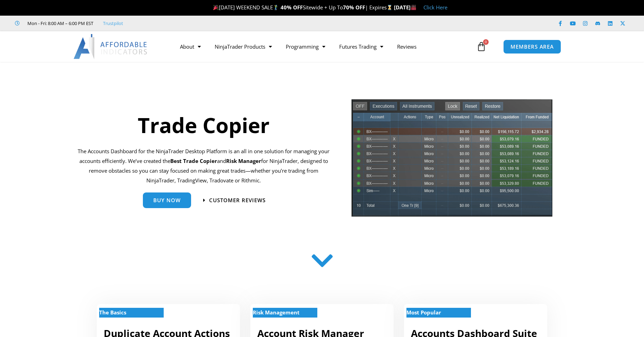 The width and height of the screenshot is (644, 337). Describe the element at coordinates (111, 46) in the screenshot. I see `img: LogoAI | Affordable Indicators – NinjaTrader` at that location.